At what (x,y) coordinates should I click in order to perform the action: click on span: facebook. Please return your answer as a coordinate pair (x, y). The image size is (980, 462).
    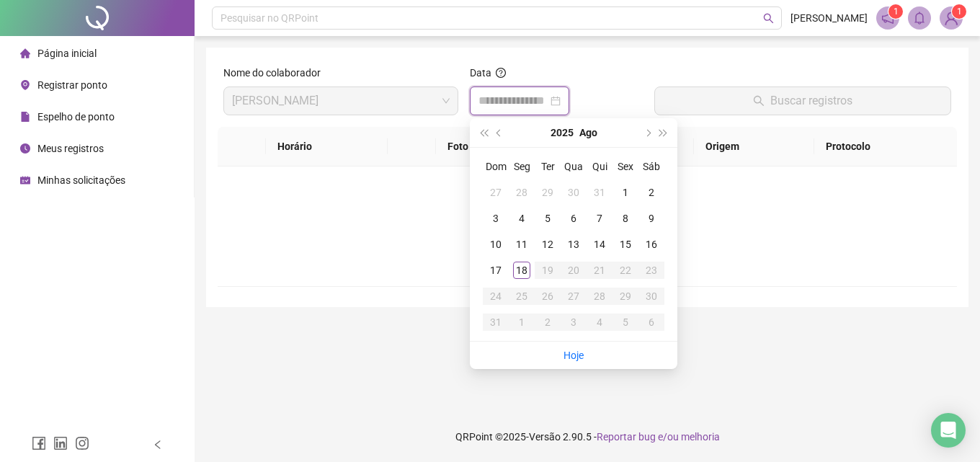
    Looking at the image, I should click on (39, 443).